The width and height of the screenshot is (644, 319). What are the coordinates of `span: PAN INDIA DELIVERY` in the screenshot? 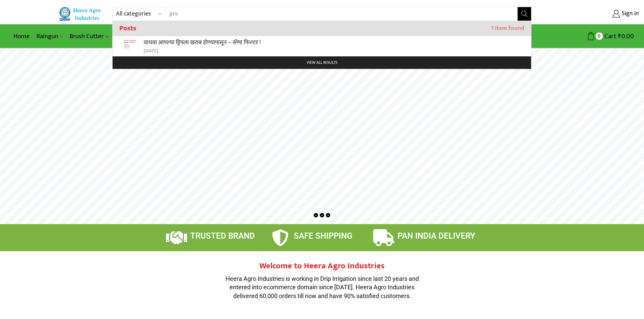 It's located at (436, 236).